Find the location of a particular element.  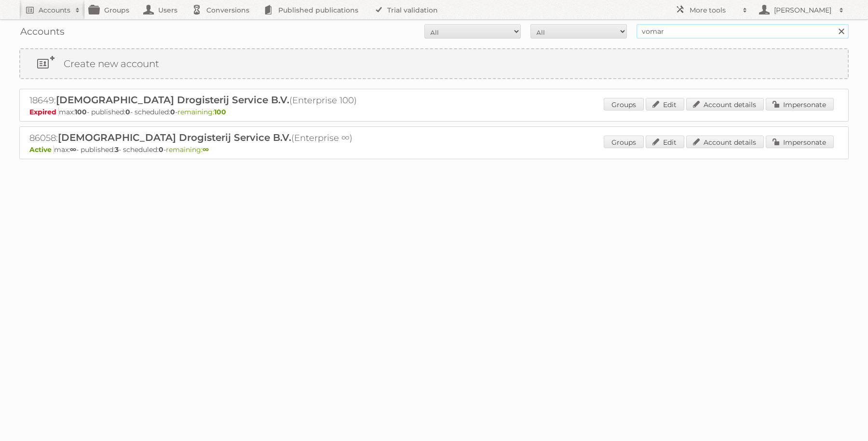

h2: Accounts is located at coordinates (54, 10).